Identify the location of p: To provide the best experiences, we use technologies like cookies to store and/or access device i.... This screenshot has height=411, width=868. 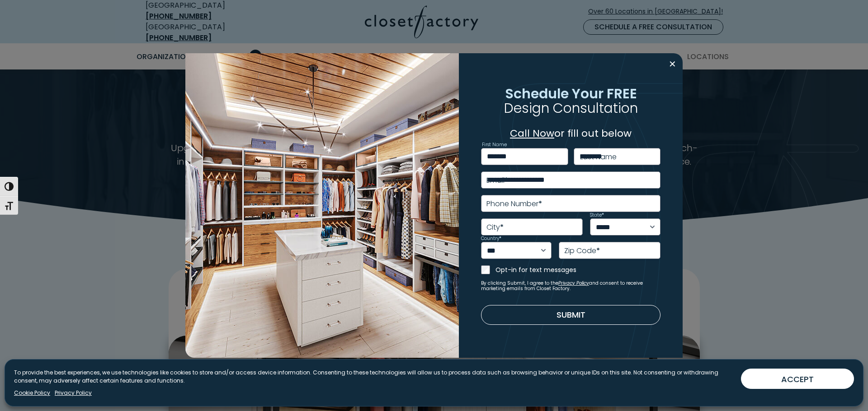
(373, 377).